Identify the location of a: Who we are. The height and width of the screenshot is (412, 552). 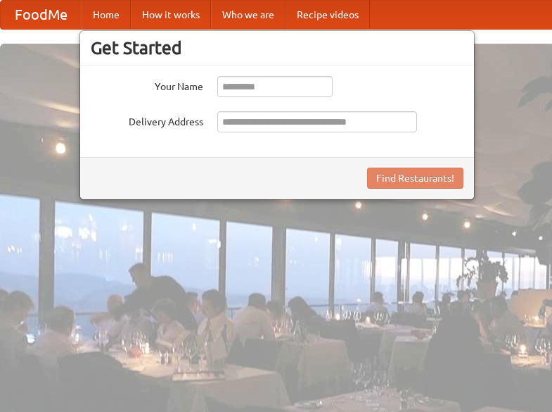
(248, 15).